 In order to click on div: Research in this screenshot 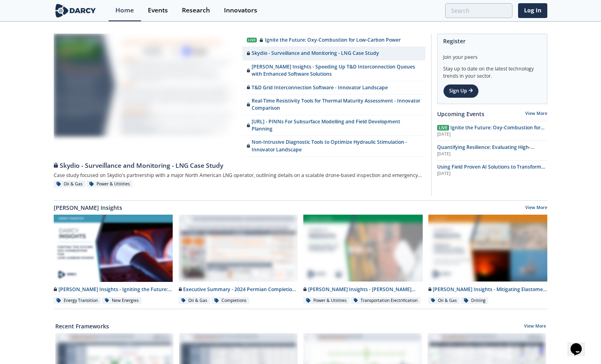, I will do `click(196, 10)`.